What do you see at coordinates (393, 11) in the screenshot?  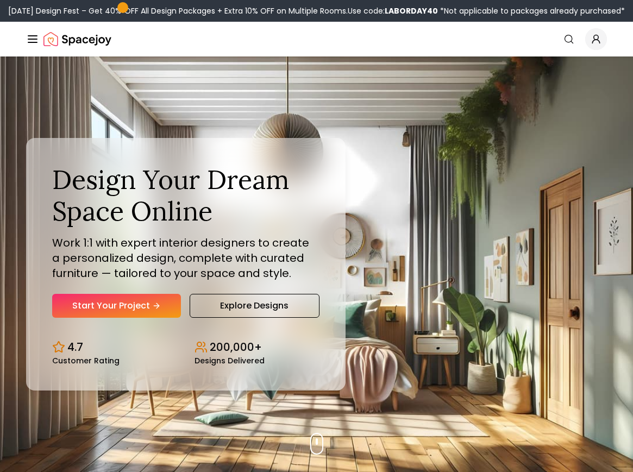 I see `span: Use code:` at bounding box center [393, 11].